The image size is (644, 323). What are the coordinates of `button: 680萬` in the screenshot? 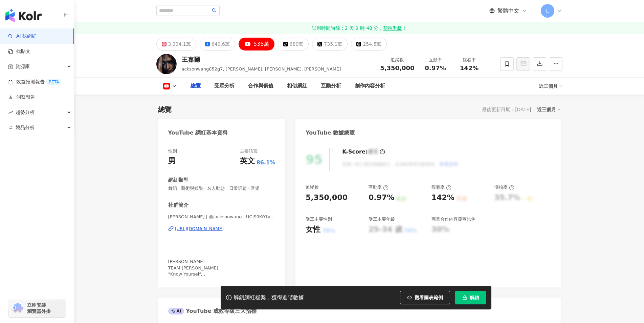 It's located at (293, 44).